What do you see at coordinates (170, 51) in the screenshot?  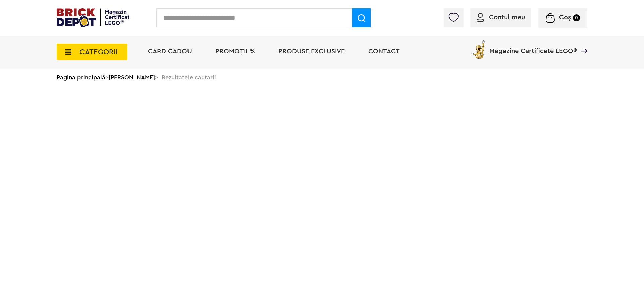 I see `a: Card Cadou` at bounding box center [170, 51].